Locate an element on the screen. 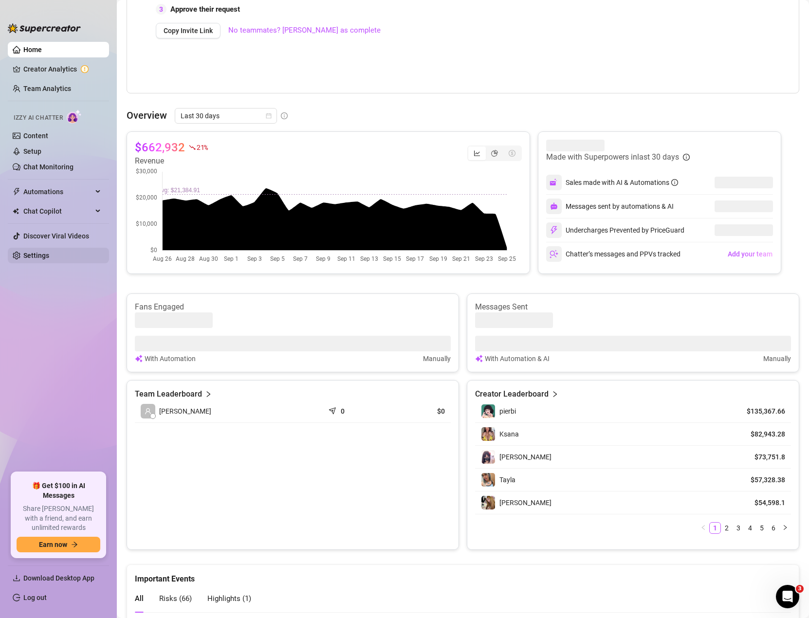  span: arrow-right is located at coordinates (74, 545).